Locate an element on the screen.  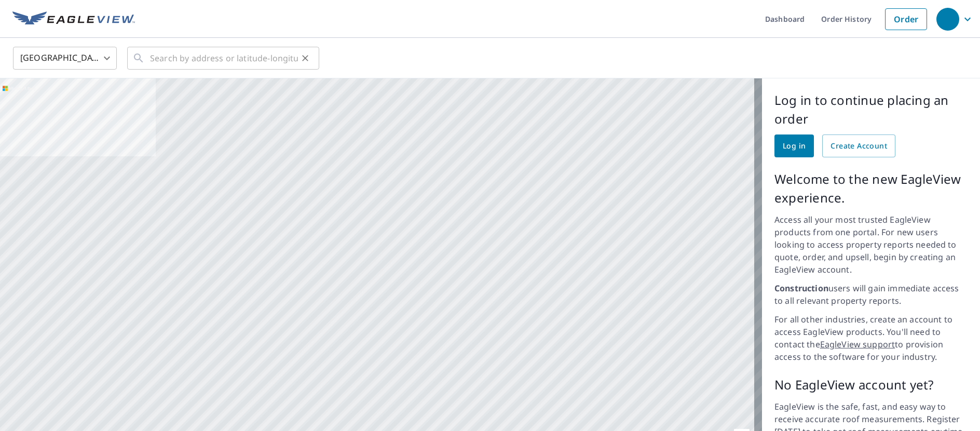
p: Welcome to the new EagleView experience. is located at coordinates (871, 188).